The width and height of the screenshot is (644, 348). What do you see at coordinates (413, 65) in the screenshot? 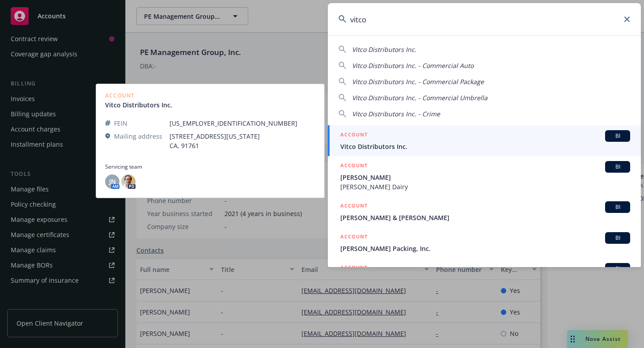
I see `span: Vitco Distributors Inc. - Commercial Auto` at bounding box center [413, 65].